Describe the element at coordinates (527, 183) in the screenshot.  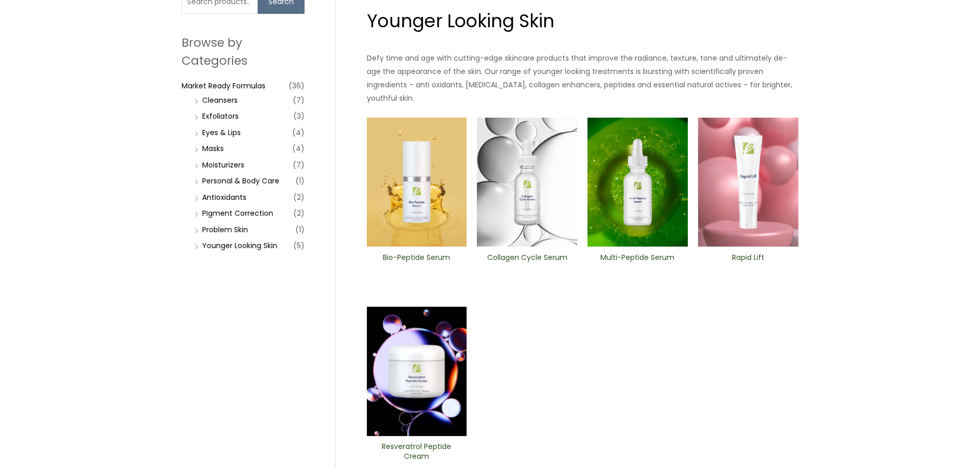
I see `img: Collagen Cycle Serum` at that location.